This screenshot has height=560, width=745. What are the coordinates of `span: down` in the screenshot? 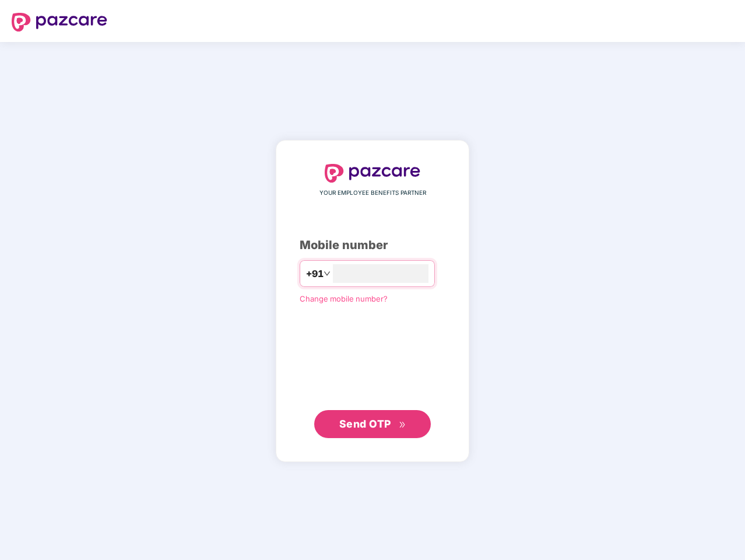 It's located at (327, 274).